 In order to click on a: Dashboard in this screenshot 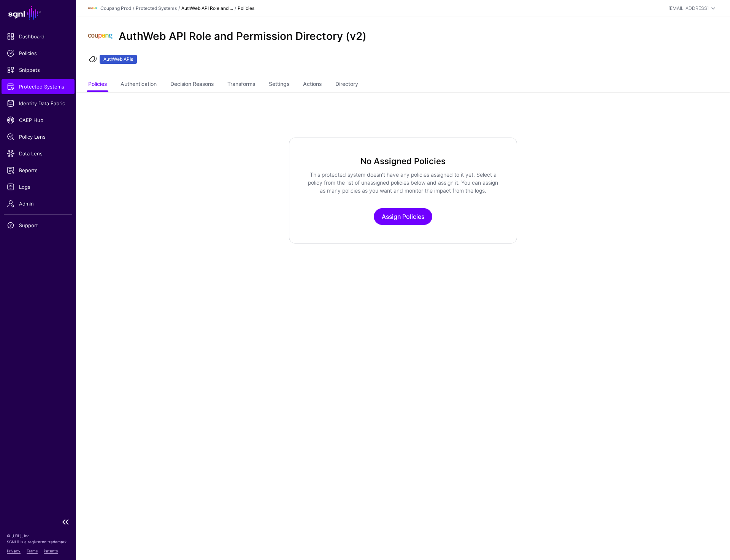, I will do `click(38, 36)`.